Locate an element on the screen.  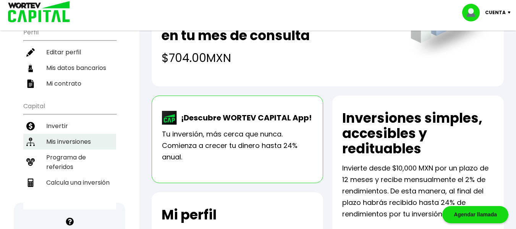
ul: Perfil is located at coordinates (69, 57).